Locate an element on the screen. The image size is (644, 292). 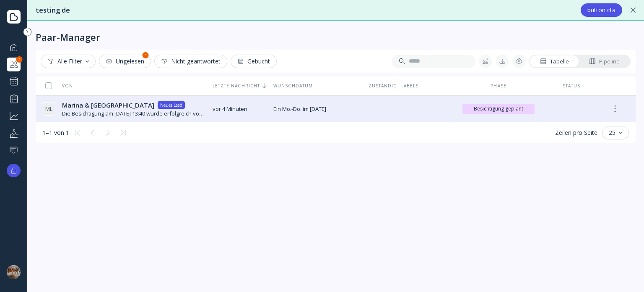
div: Phase is located at coordinates (498, 85).